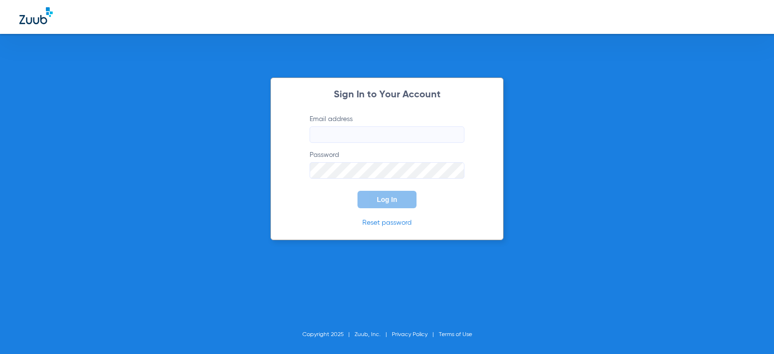  What do you see at coordinates (387, 164) in the screenshot?
I see `label: Password` at bounding box center [387, 164].